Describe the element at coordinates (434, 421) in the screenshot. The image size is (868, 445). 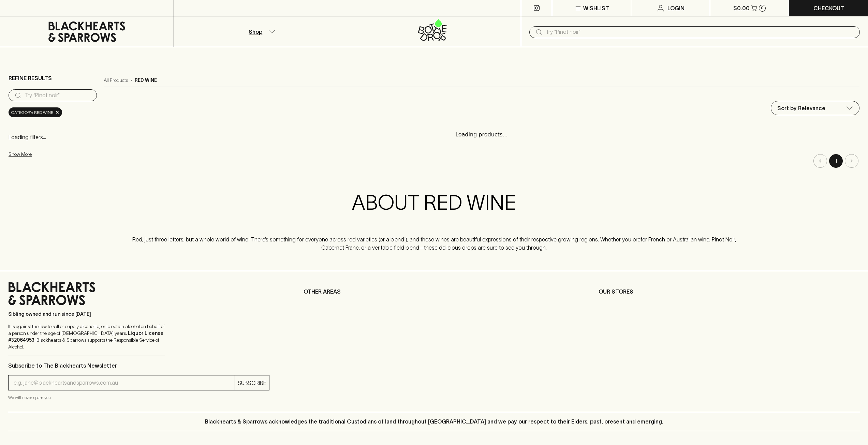
I see `p: Blackhearts & Sparrows acknowledges the traditional Custodians of land throughout [GEOGRAPHIC_DAT...` at that location.